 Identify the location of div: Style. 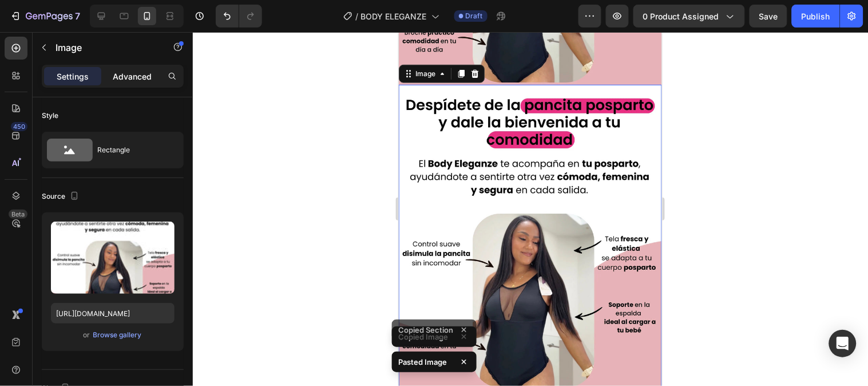
(50, 116).